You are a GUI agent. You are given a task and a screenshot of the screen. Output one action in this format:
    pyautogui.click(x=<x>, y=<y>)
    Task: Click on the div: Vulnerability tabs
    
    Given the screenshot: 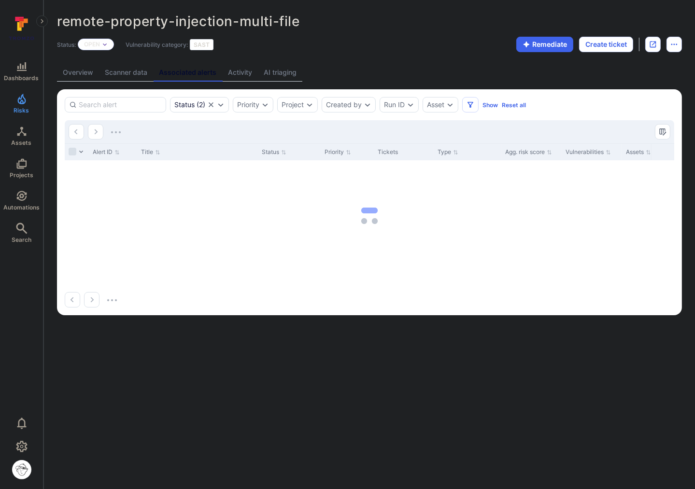 What is the action you would take?
    pyautogui.click(x=369, y=72)
    